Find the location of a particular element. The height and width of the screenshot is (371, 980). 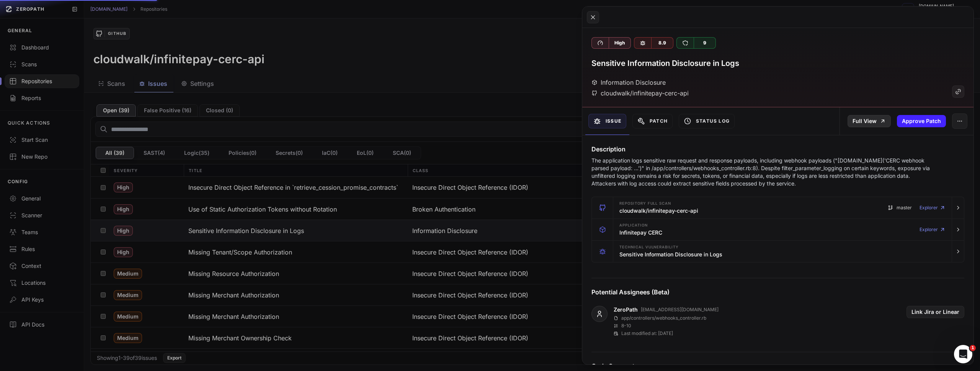

h4: Potential Assignees (Beta) is located at coordinates (777, 292).